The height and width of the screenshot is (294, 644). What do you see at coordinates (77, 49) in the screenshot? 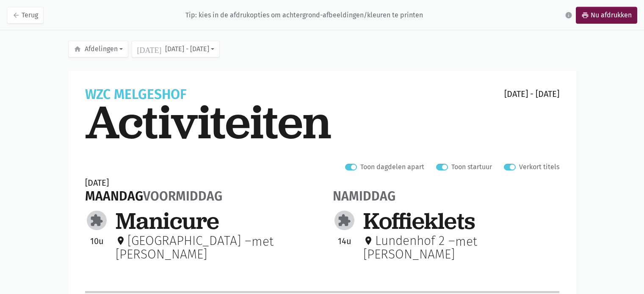
I see `i: home` at bounding box center [77, 49].